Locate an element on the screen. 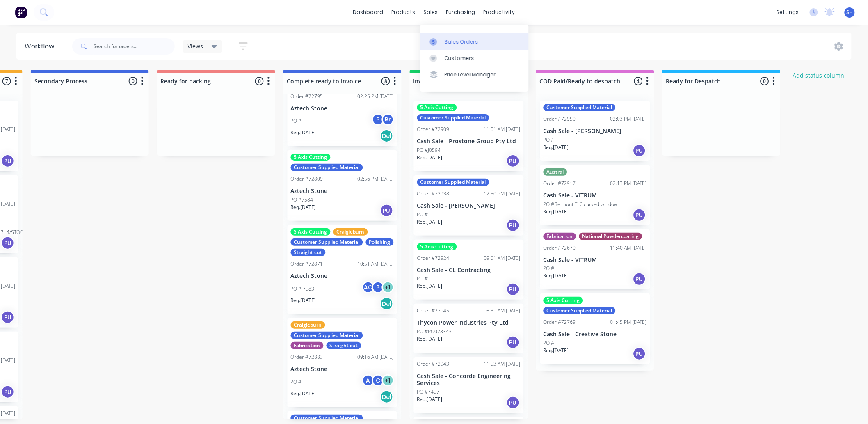 This screenshot has height=424, width=868. p: Cash Sale - Creative Stone is located at coordinates (595, 334).